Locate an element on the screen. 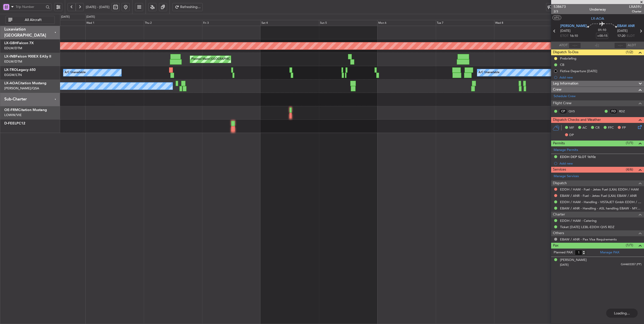 The height and width of the screenshot is (324, 644). a: EGGW/LTN is located at coordinates (13, 75).